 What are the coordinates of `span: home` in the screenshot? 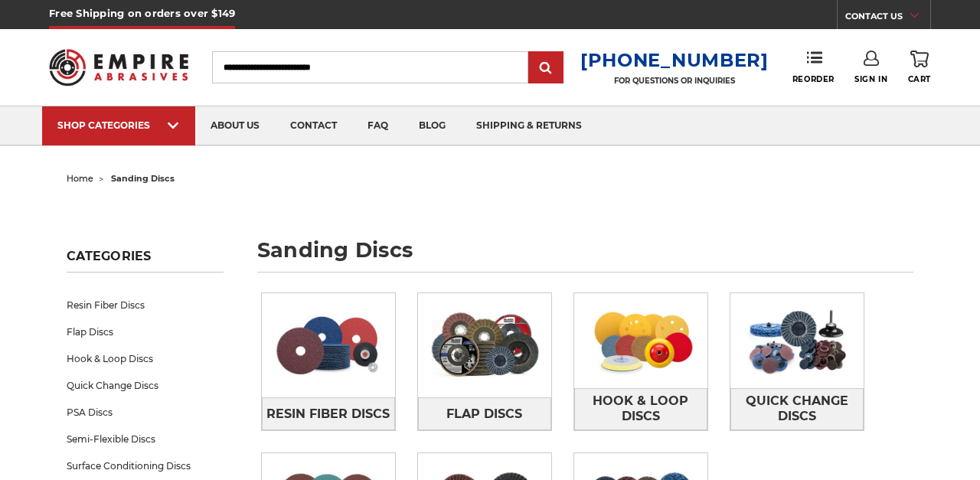 It's located at (79, 179).